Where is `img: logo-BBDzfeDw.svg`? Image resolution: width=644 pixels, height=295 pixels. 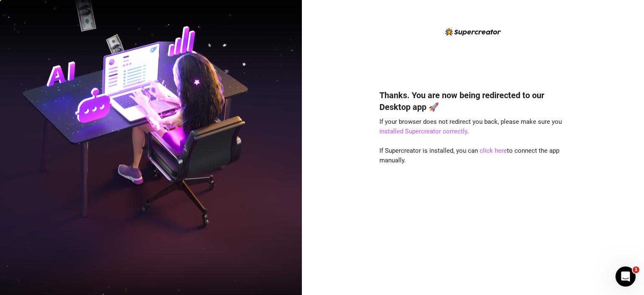 img: logo-BBDzfeDw.svg is located at coordinates (473, 32).